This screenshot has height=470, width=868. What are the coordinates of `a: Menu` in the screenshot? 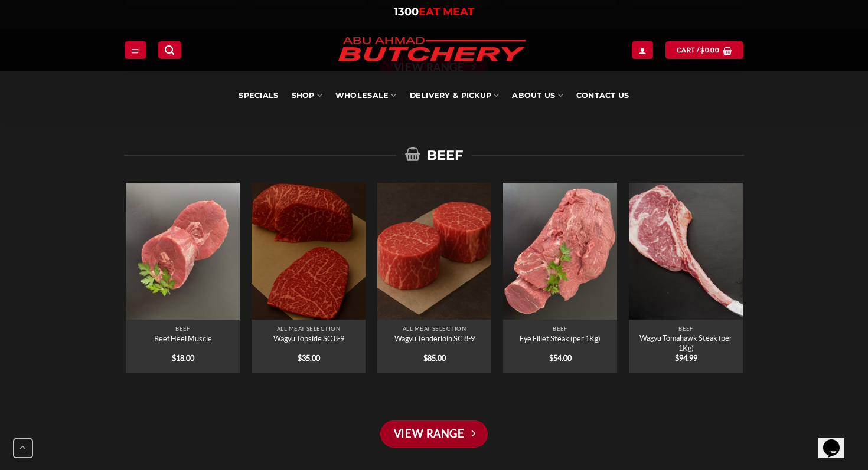 It's located at (135, 49).